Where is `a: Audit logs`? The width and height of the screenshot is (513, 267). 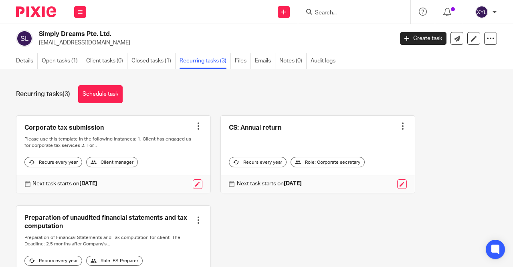 a: Audit logs is located at coordinates (325, 61).